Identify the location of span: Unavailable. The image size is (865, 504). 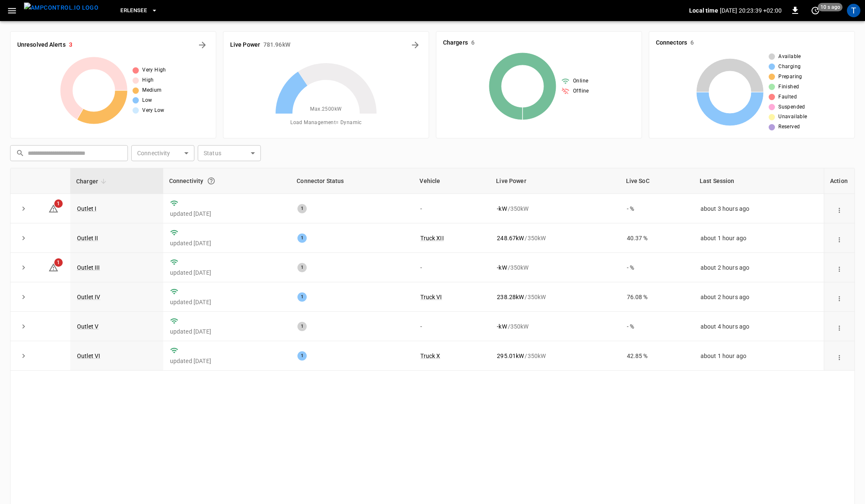
(793, 117).